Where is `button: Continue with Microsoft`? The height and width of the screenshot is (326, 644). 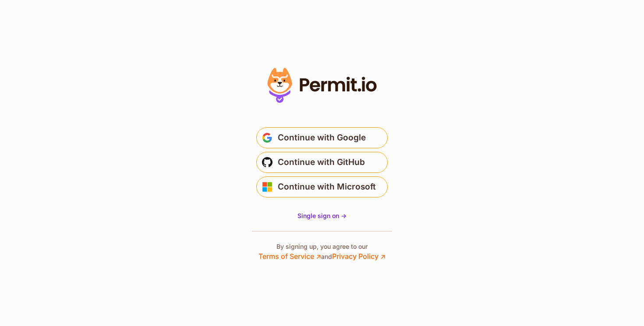 button: Continue with Microsoft is located at coordinates (322, 187).